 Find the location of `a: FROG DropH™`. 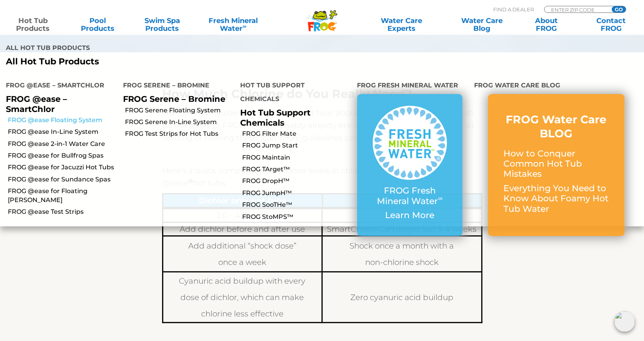

a: FROG DropH™ is located at coordinates (297, 181).